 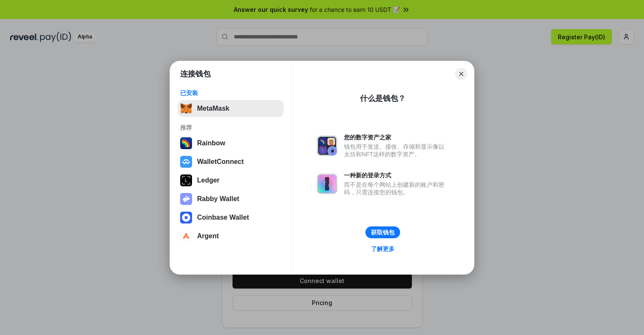 I want to click on div: MetaMask, so click(x=213, y=109).